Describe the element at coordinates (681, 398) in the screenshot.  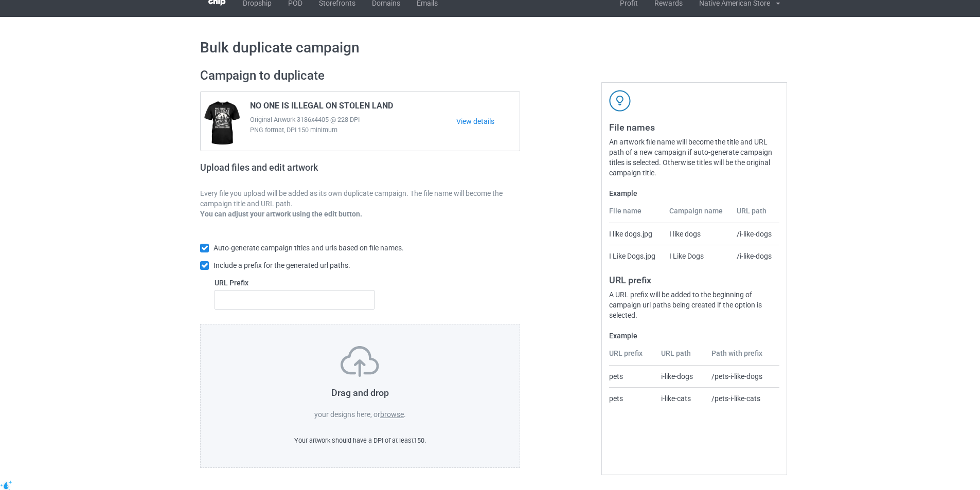
I see `td: i-like-cats` at that location.